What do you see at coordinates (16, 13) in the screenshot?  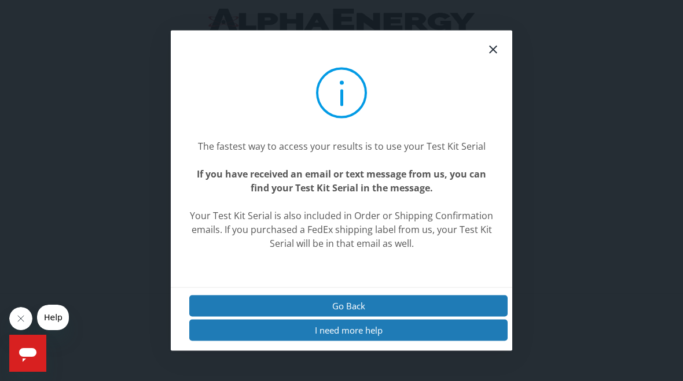 I see `span: Help` at bounding box center [16, 13].